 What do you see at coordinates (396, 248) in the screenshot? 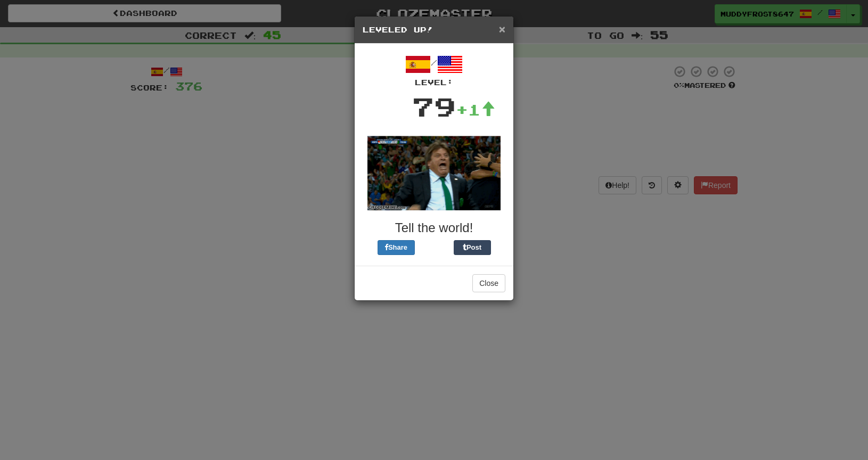
I see `button: Share` at bounding box center [396, 248].